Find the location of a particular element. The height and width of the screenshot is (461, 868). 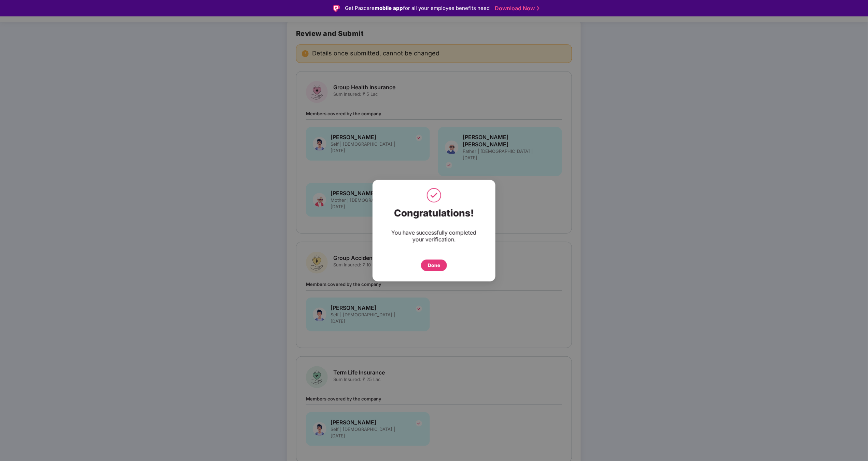

img: Logo is located at coordinates (337, 8).